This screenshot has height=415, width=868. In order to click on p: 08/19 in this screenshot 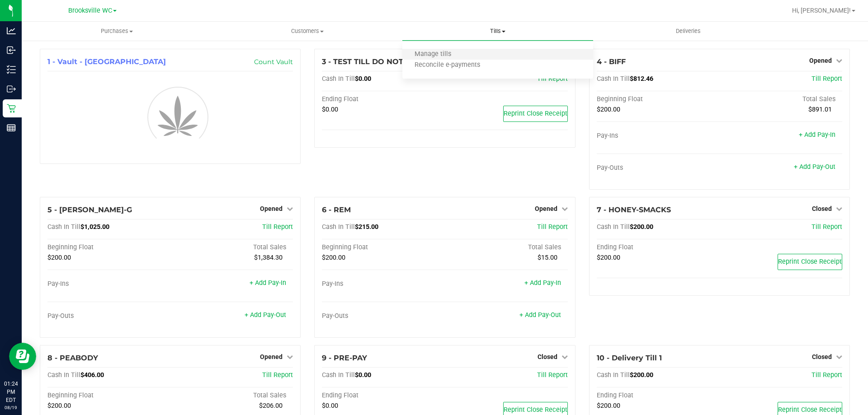, I will do `click(11, 407)`.